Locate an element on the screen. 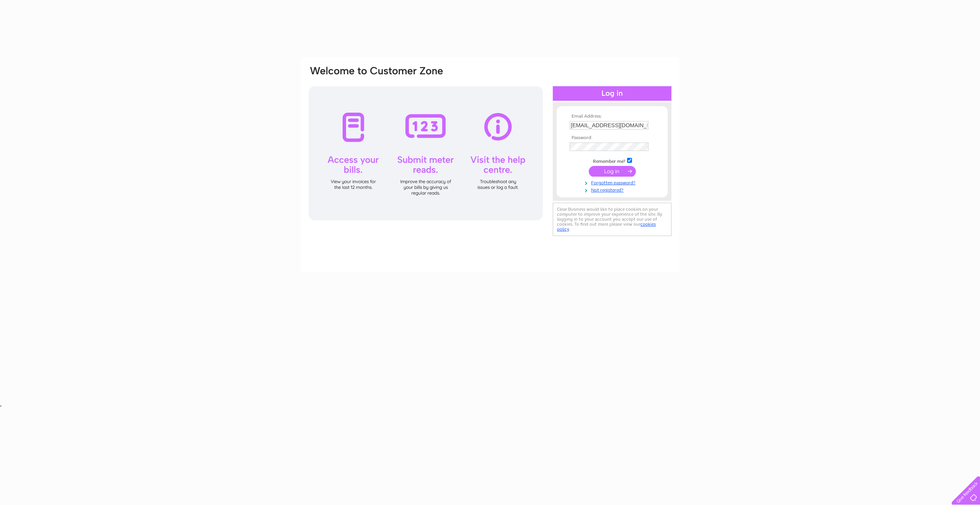  td: Remember me? is located at coordinates (612, 160).